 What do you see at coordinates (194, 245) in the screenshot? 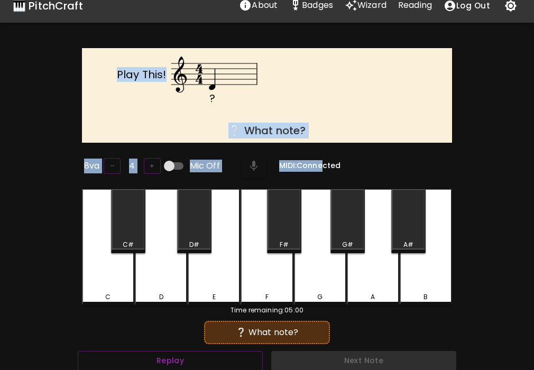
I see `div: D#` at bounding box center [194, 245].